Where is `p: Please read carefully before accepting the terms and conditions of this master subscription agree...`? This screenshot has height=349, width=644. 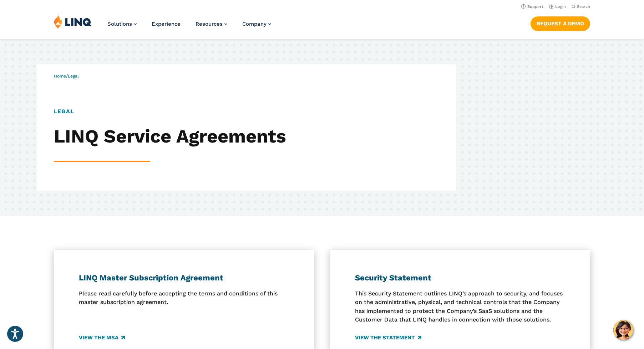
p: Please read carefully before accepting the terms and conditions of this master subscription agree... is located at coordinates (184, 306).